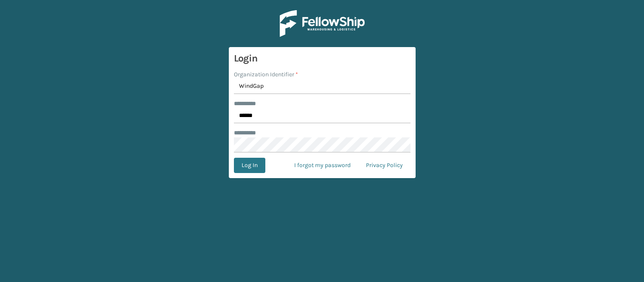  Describe the element at coordinates (266, 74) in the screenshot. I see `label: Organization Identifier` at that location.